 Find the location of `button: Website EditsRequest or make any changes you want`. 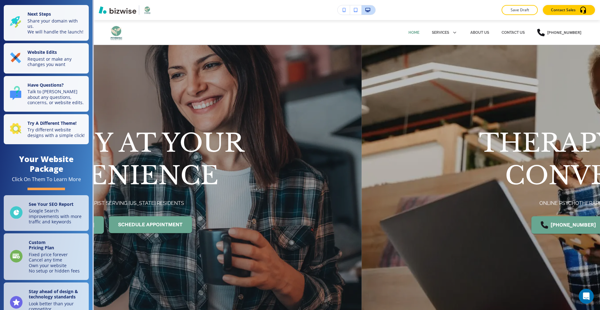

button: Website EditsRequest or make any changes you want is located at coordinates (46, 58).